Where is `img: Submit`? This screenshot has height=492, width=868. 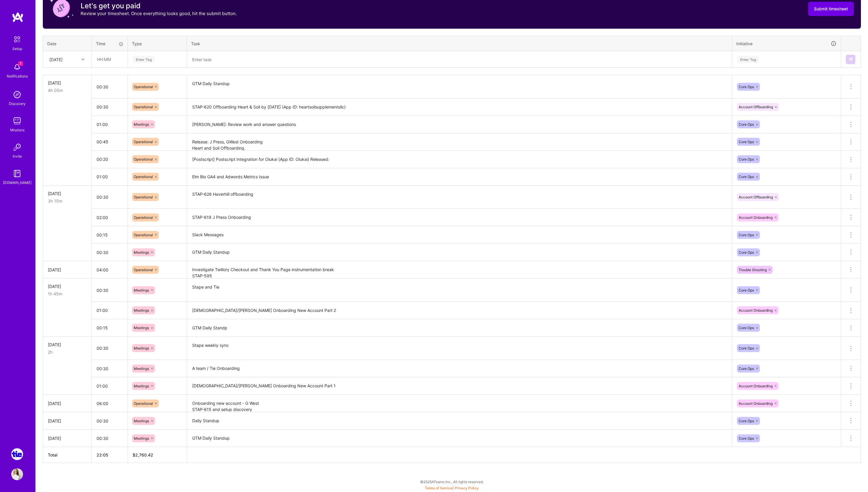
img: Submit is located at coordinates (851, 60).